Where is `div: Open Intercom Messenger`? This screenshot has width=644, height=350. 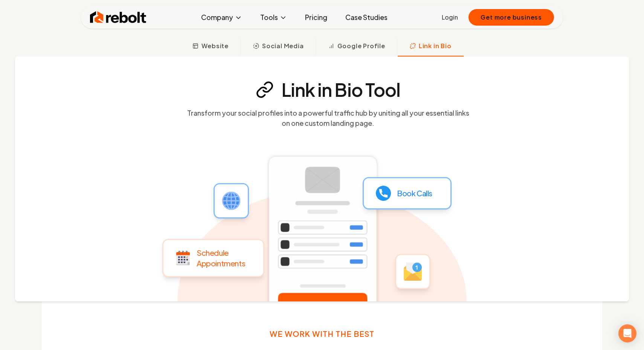 div: Open Intercom Messenger is located at coordinates (627, 333).